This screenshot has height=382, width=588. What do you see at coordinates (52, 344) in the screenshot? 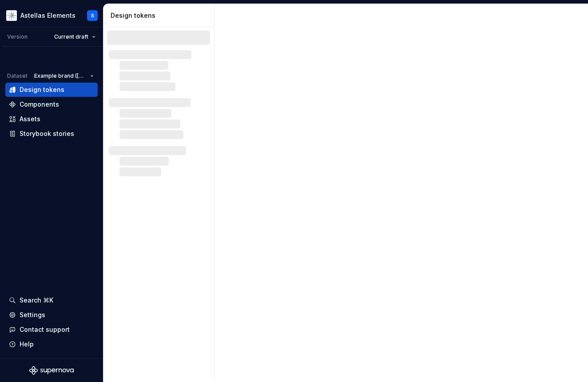
I see `button: Help` at bounding box center [52, 344].